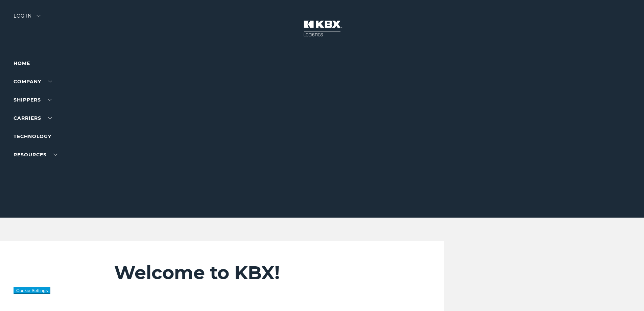 The width and height of the screenshot is (644, 311). Describe the element at coordinates (322, 28) in the screenshot. I see `img: kbx logo` at that location.